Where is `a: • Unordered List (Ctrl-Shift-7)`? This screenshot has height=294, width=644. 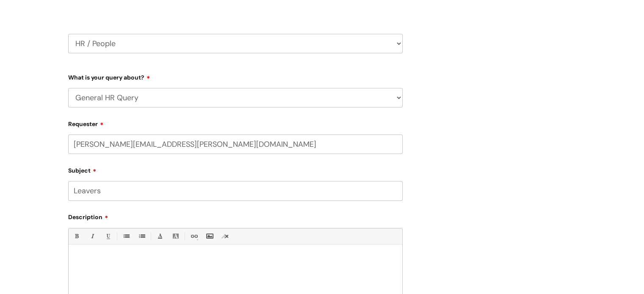
a: • Unordered List (Ctrl-Shift-7) is located at coordinates (126, 236).